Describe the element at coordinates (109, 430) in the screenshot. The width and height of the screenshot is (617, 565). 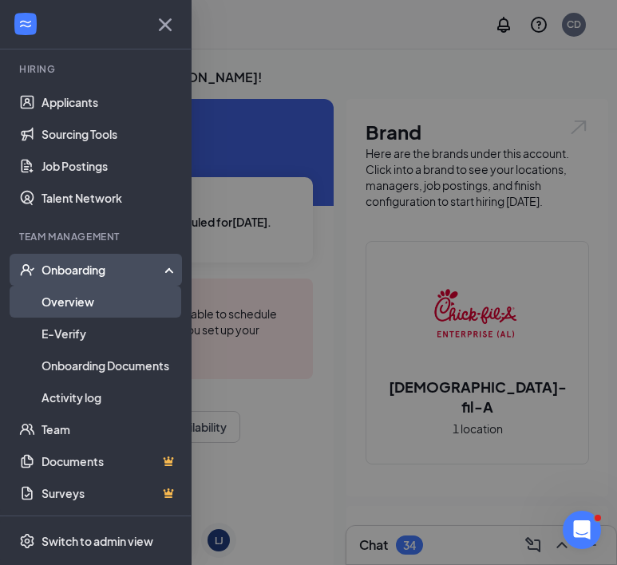
I see `a: Team` at that location.